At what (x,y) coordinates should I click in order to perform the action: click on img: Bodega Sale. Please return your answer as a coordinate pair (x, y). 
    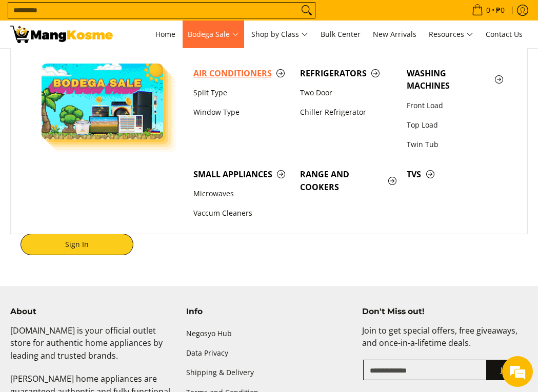
    Looking at the image, I should click on (102, 101).